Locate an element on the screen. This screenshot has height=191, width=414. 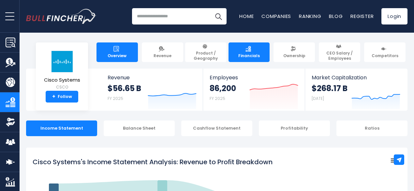
div: Balance Sheet is located at coordinates (139, 128).